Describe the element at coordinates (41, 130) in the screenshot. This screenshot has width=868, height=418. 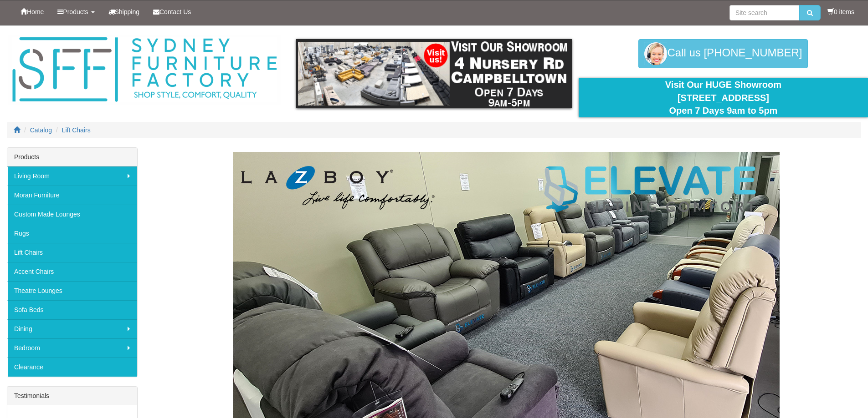
I see `span: Catalog` at that location.